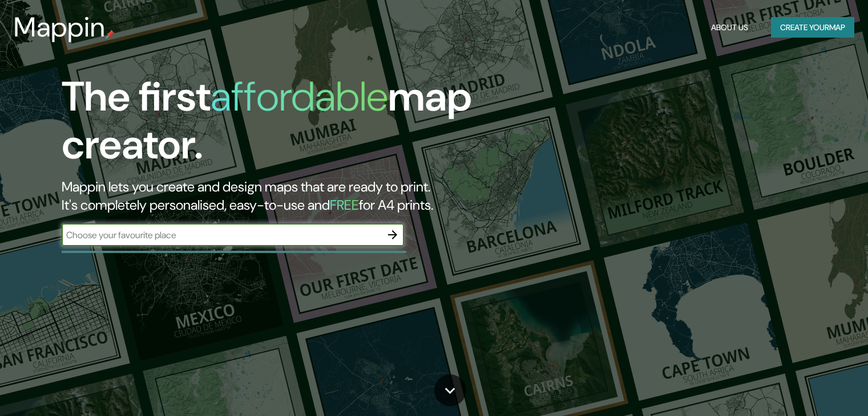 The width and height of the screenshot is (868, 416). Describe the element at coordinates (278, 125) in the screenshot. I see `h1: The first map creator.` at that location.